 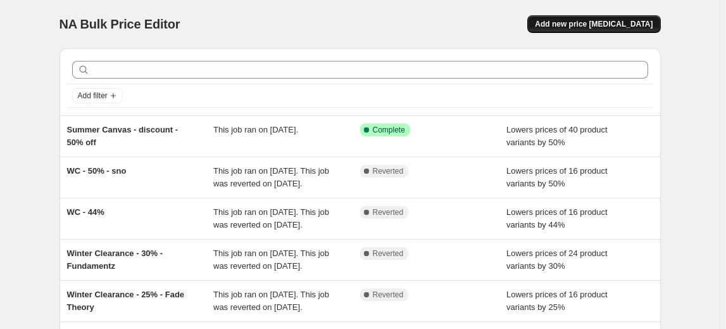 I want to click on span: NA Bulk Price Editor, so click(x=120, y=24).